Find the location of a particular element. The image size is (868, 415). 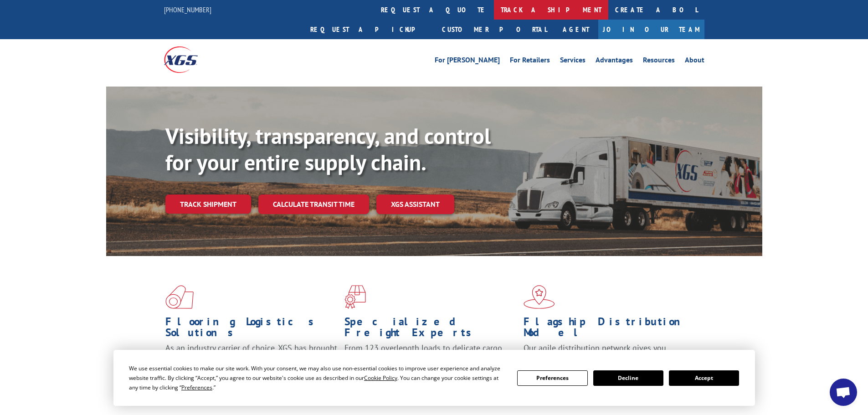

b: Visibility, transparency, and control for your entire supply chain. is located at coordinates (328, 149).